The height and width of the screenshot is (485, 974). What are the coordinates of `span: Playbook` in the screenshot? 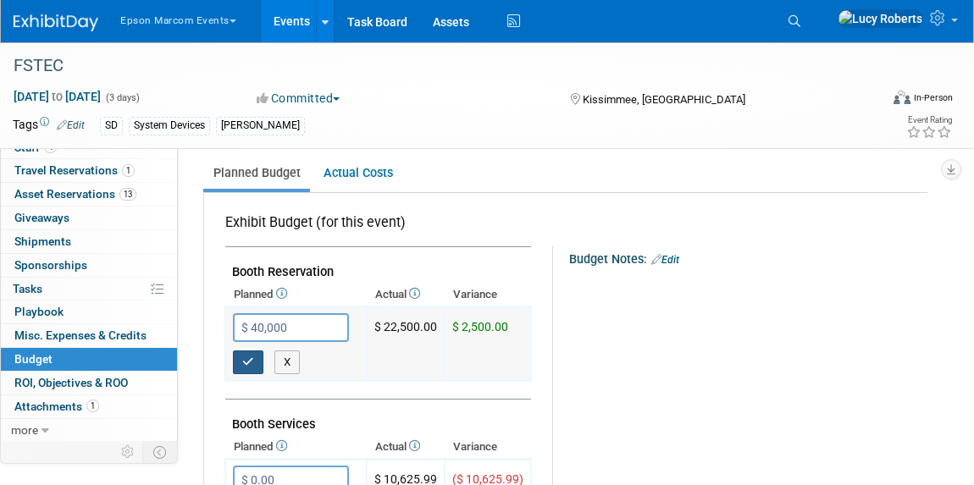 It's located at (39, 312).